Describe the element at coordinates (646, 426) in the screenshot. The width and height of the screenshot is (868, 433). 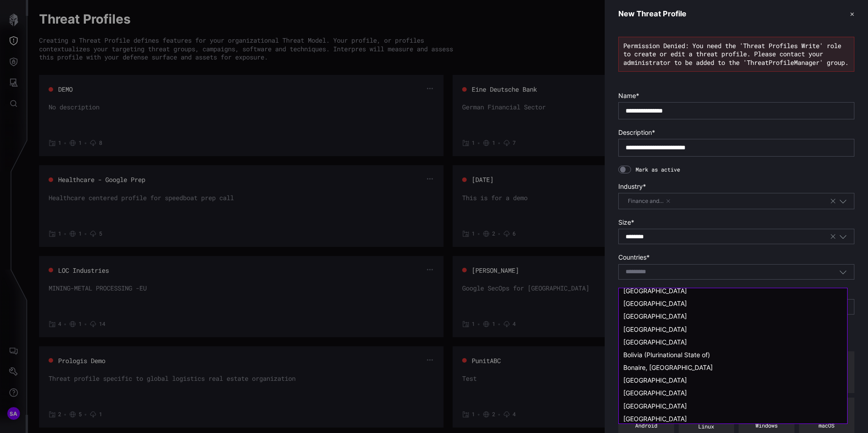
I see `div: Android` at that location.